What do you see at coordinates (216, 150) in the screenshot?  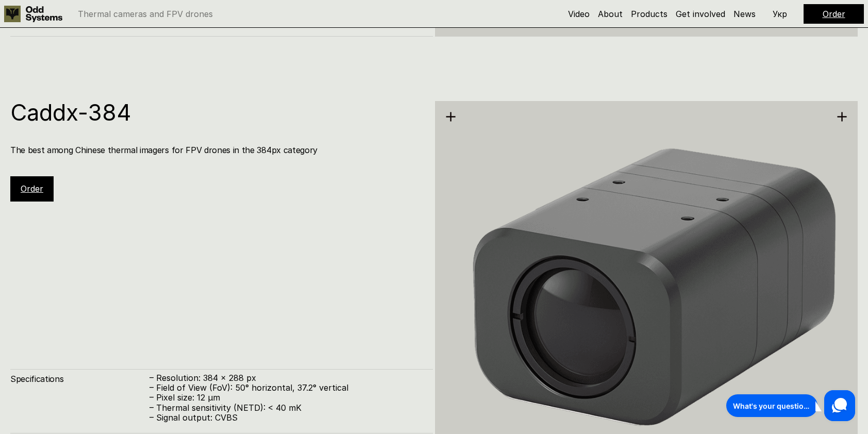 I see `h4: The best among Chinese thermal imagers for FPV drones in the 384px category` at bounding box center [216, 150].